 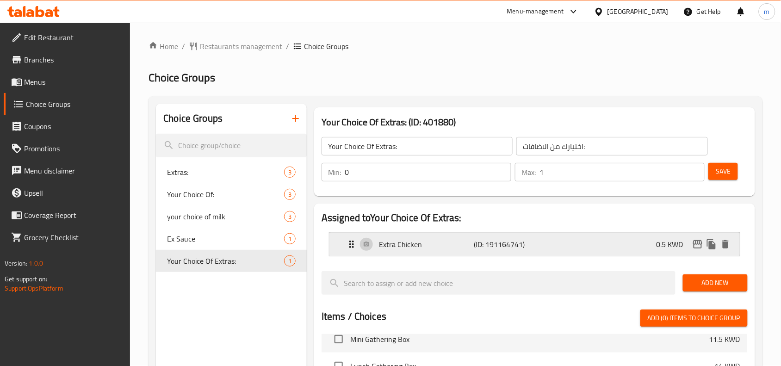 What do you see at coordinates (723, 171) in the screenshot?
I see `span: Save` at bounding box center [723, 171].